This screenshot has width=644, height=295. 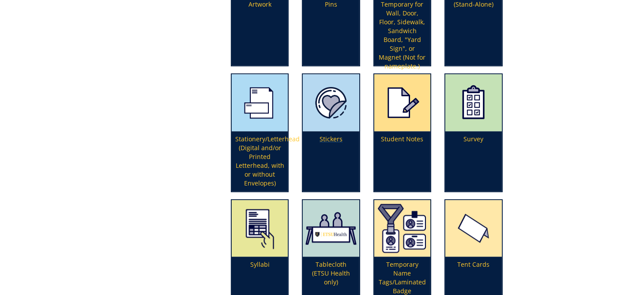 I want to click on img: letterhead-5949259c4d0423.28022678.png, so click(x=260, y=102).